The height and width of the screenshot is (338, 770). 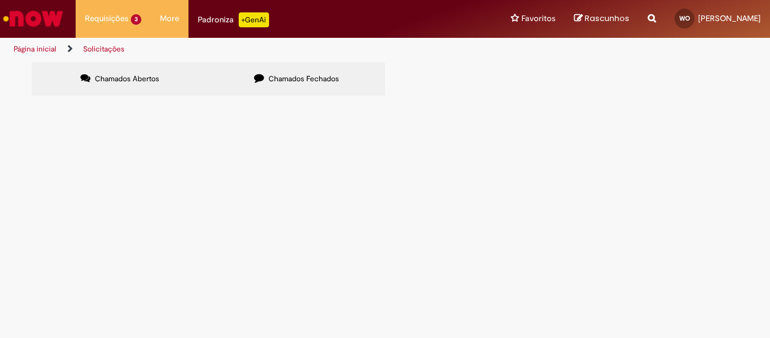 What do you see at coordinates (304, 79) in the screenshot?
I see `span: Chamados Fechados` at bounding box center [304, 79].